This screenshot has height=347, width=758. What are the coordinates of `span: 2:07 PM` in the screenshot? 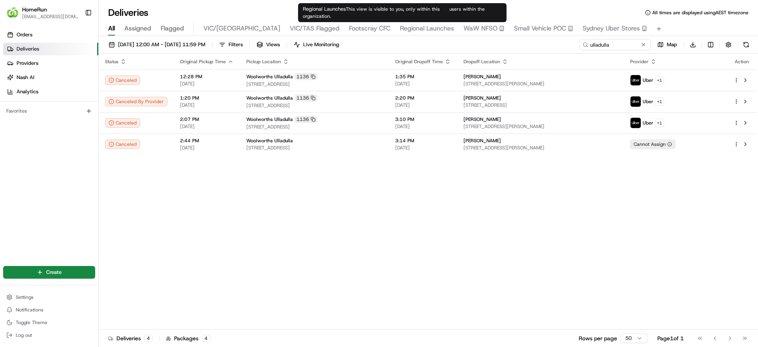 It's located at (207, 119).